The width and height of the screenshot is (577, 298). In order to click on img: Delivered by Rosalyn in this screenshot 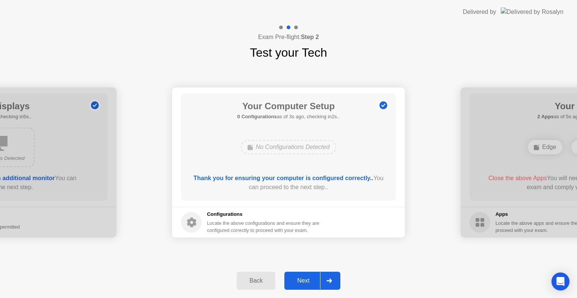, I will do `click(532, 12)`.